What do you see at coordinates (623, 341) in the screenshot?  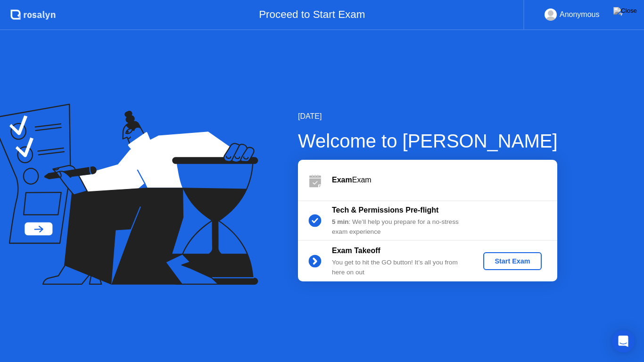 I see `div: Open Intercom Messenger` at bounding box center [623, 341].